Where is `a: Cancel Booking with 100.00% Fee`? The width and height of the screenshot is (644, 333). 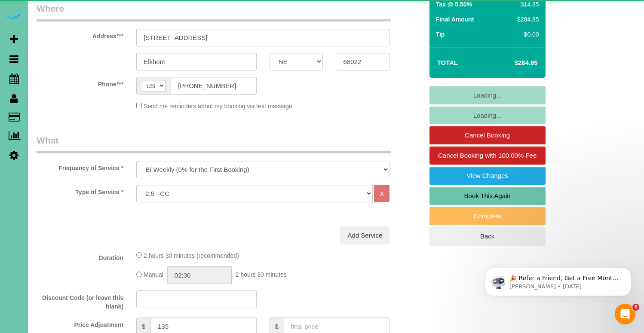 a: Cancel Booking with 100.00% Fee is located at coordinates (487, 155).